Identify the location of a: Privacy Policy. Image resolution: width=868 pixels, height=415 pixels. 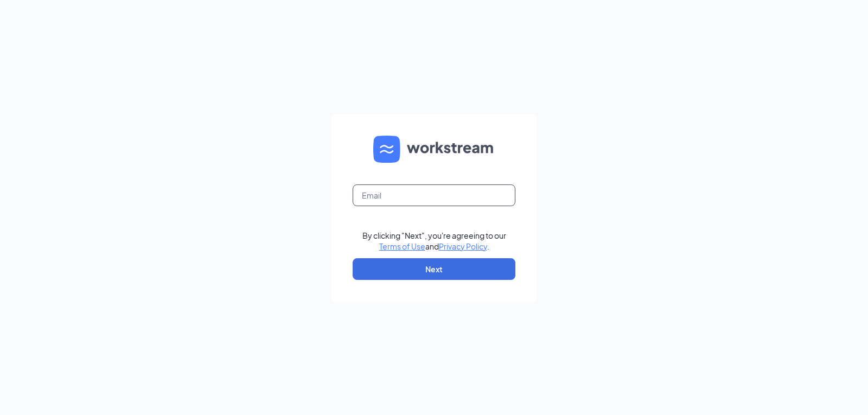
(463, 246).